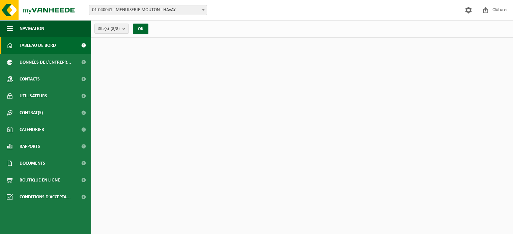 The image size is (513, 234). Describe the element at coordinates (30, 79) in the screenshot. I see `span: Contacts` at that location.